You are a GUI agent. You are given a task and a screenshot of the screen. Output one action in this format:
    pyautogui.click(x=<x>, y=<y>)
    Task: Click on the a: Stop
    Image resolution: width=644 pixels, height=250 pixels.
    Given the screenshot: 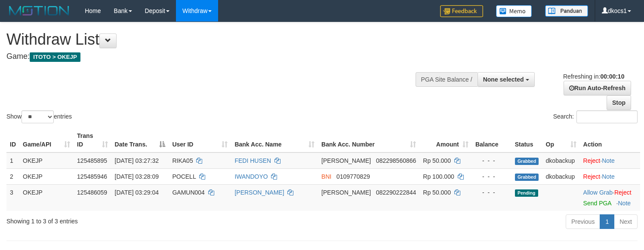 What is the action you would take?
    pyautogui.click(x=619, y=102)
    